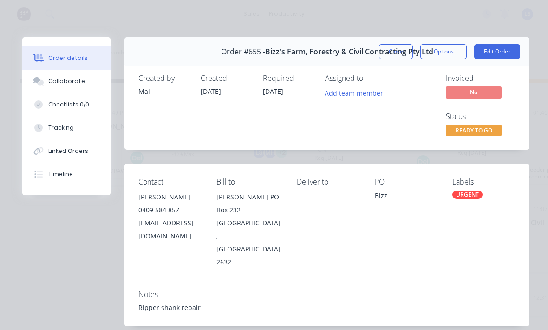 This screenshot has height=330, width=548. What do you see at coordinates (396, 52) in the screenshot?
I see `button: Close` at bounding box center [396, 52].